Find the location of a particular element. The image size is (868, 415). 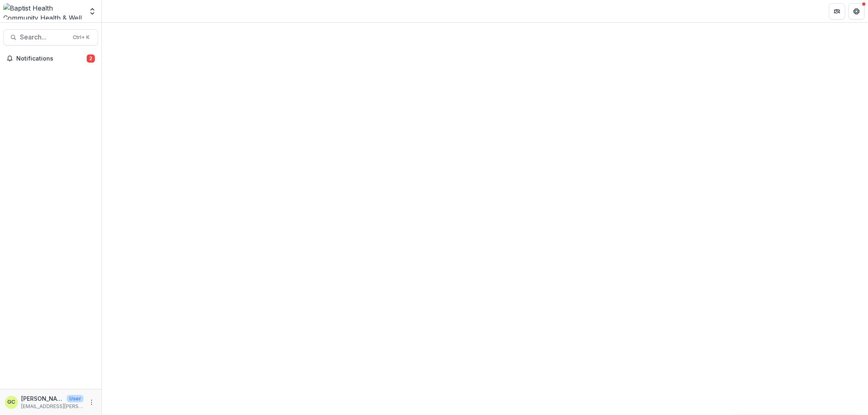

span: 2 is located at coordinates (91, 58).